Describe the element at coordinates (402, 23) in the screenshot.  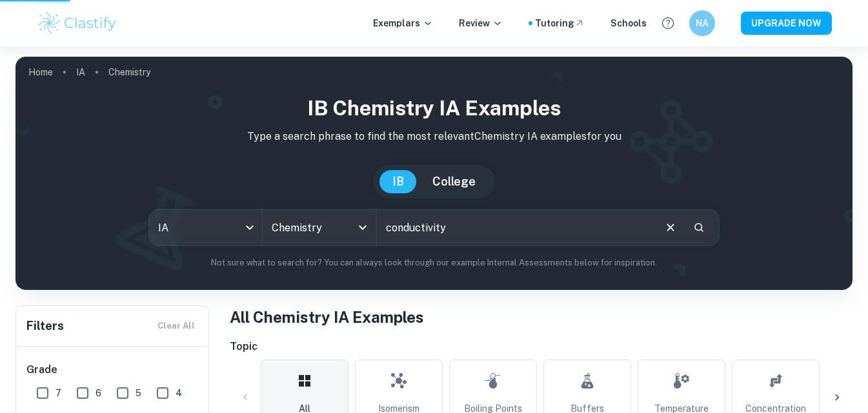
I see `p: Exemplars` at that location.